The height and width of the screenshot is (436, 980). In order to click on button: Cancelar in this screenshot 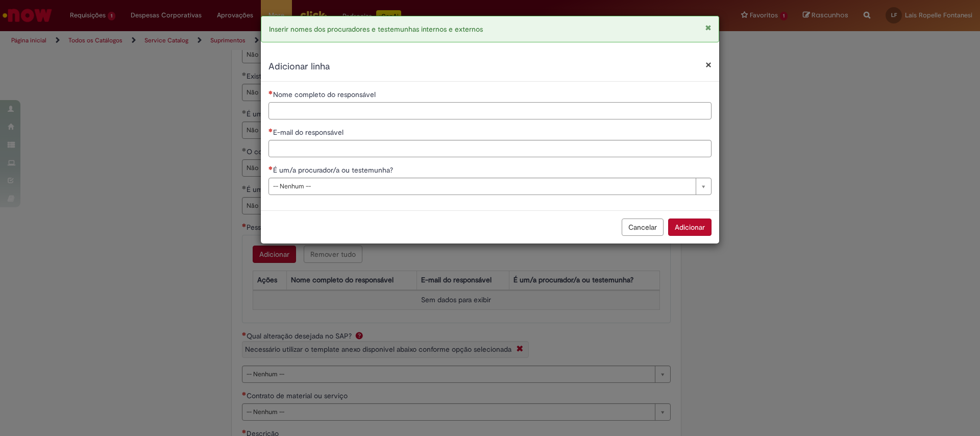, I will do `click(642, 227)`.